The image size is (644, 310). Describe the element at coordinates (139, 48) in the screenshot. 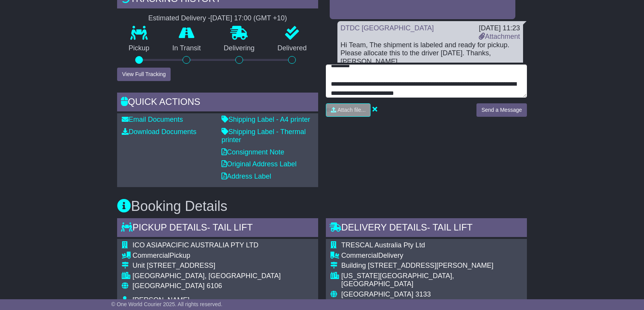

I see `p: Pickup` at that location.